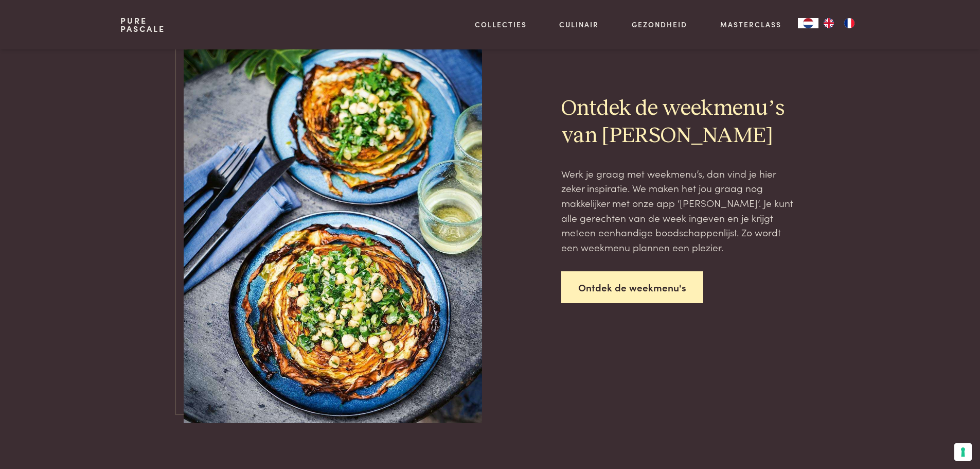 The image size is (980, 469). What do you see at coordinates (829, 23) in the screenshot?
I see `a: EN` at bounding box center [829, 23].